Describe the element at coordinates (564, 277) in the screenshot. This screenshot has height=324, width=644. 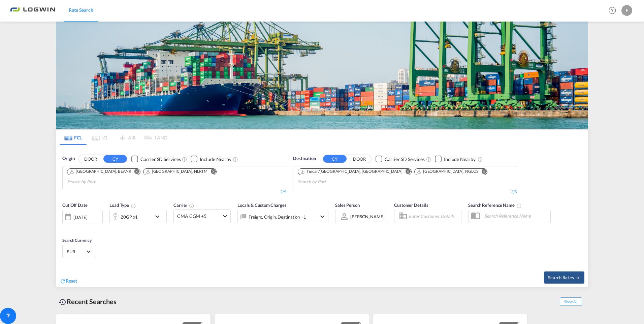
I see `button: Search Ratesicon-arrow-right` at that location.